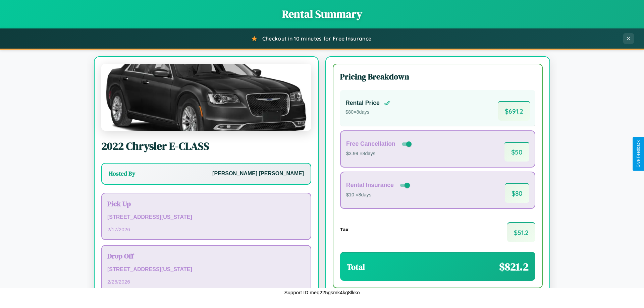 This screenshot has width=644, height=308. What do you see at coordinates (371, 144) in the screenshot?
I see `h4: Free Cancellation` at bounding box center [371, 144].